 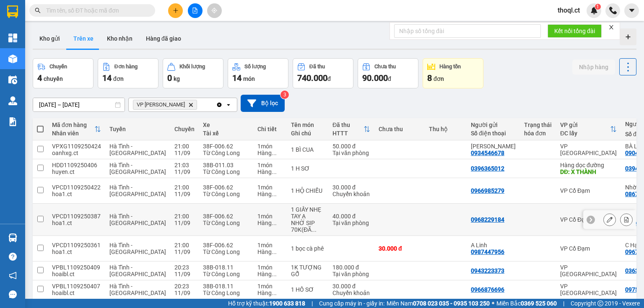 What do you see at coordinates (76, 267) in the screenshot?
I see `div: VPBL1109250409` at bounding box center [76, 267].